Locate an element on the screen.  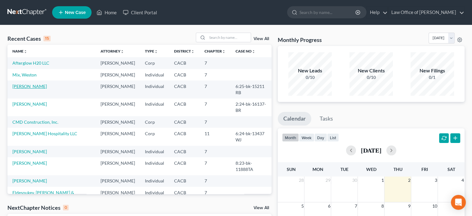
div: New Filings is located at coordinates (432, 70).